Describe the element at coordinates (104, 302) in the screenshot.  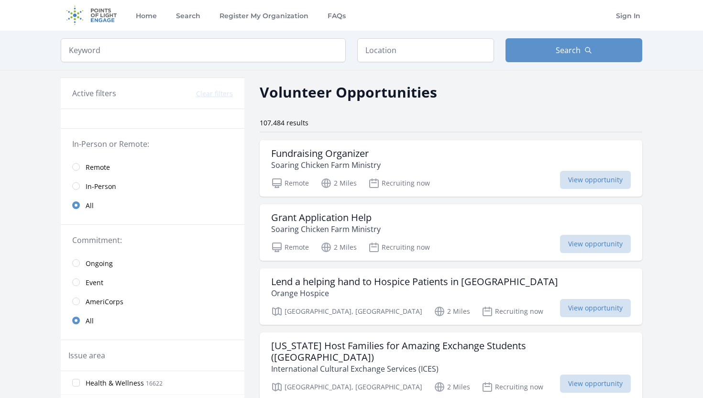
I see `span: AmeriCorps` at that location.